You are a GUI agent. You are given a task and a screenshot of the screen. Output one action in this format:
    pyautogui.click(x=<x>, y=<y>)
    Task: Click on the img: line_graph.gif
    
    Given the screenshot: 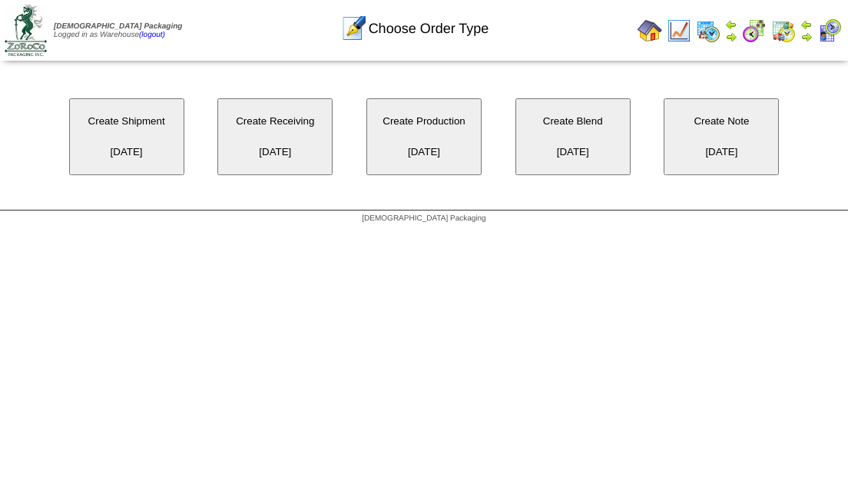 What is the action you would take?
    pyautogui.click(x=679, y=31)
    